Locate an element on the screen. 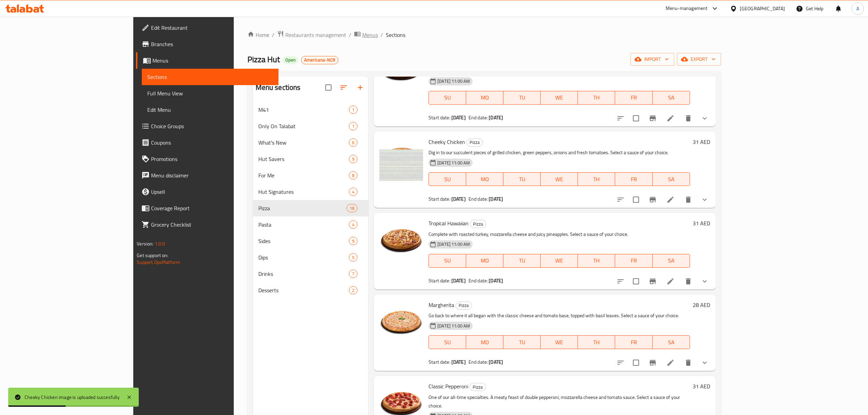  button: show more is located at coordinates (705, 363).